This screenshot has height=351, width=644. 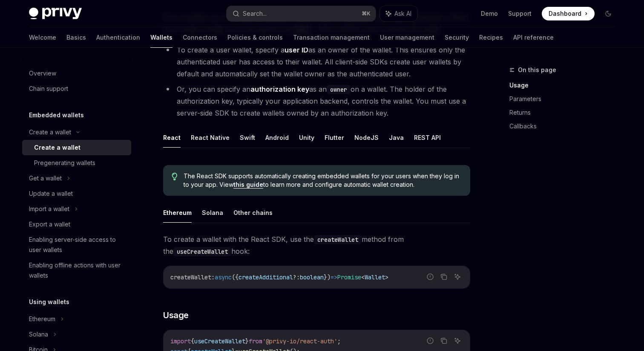 I want to click on code: useCreateWallet, so click(x=202, y=251).